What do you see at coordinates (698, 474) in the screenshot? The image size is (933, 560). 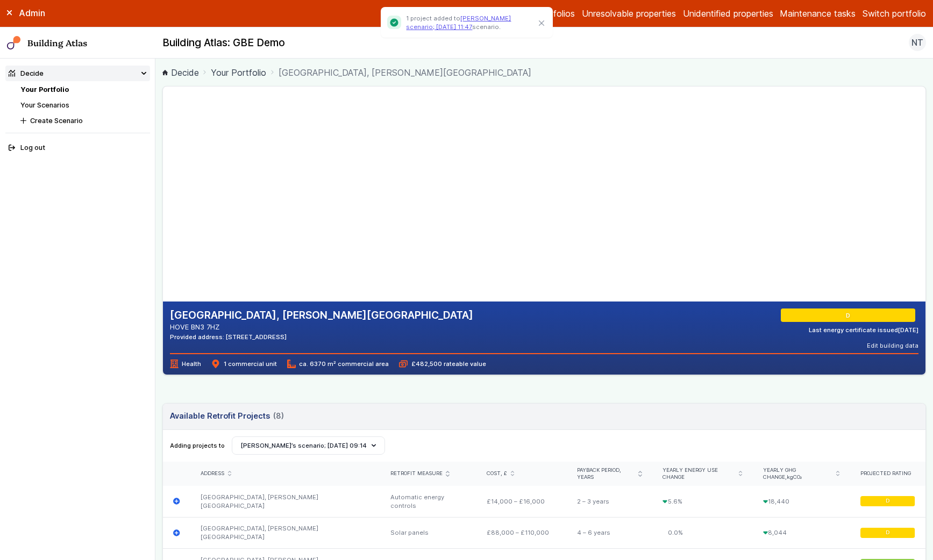 I see `span: Yearly energy use change` at bounding box center [698, 474].